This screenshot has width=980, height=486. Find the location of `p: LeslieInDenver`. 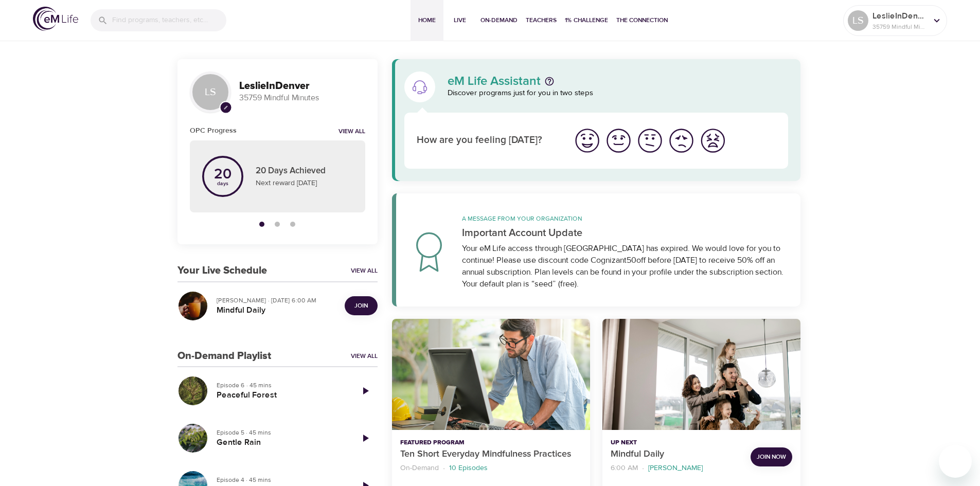

p: LeslieInDenver is located at coordinates (899, 16).